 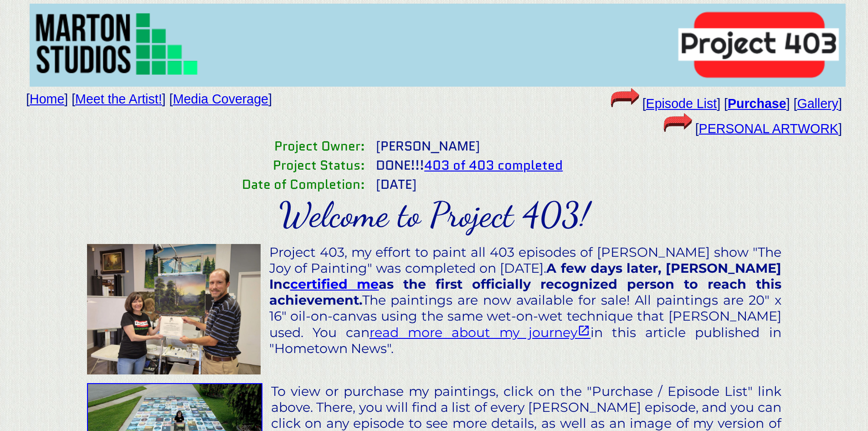 What do you see at coordinates (608, 165) in the screenshot?
I see `td: DONE!!!` at bounding box center [608, 165].